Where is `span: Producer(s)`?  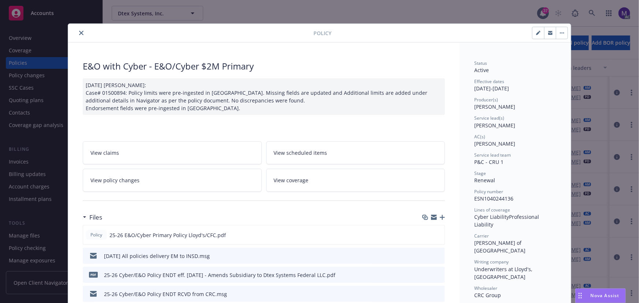
span: Producer(s) is located at coordinates (486, 100).